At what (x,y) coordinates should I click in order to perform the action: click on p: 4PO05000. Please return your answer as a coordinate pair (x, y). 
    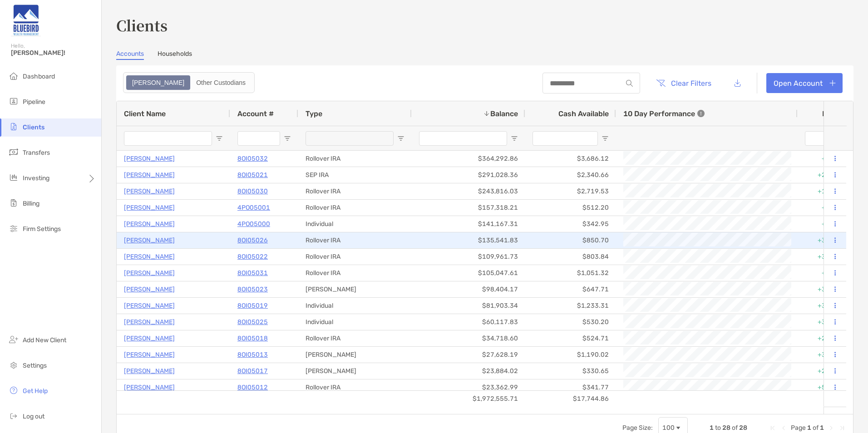
    Looking at the image, I should click on (254, 224).